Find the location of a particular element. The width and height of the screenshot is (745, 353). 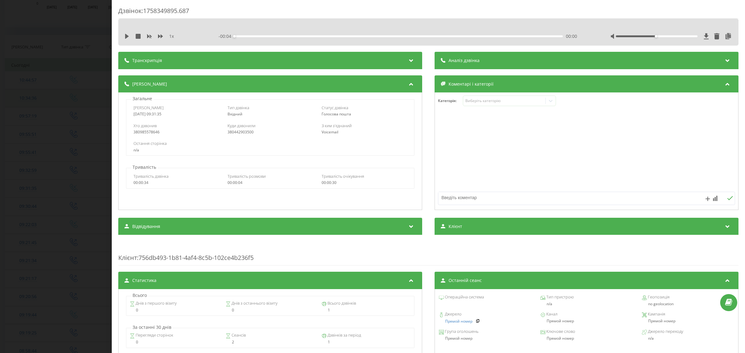

span: Статус дзвінка is located at coordinates (335, 108).